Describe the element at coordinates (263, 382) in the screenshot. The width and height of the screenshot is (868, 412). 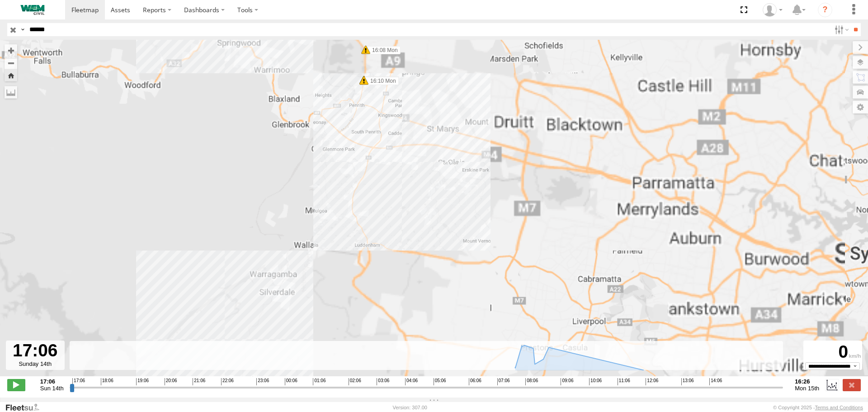
I see `span: 23:06` at that location.